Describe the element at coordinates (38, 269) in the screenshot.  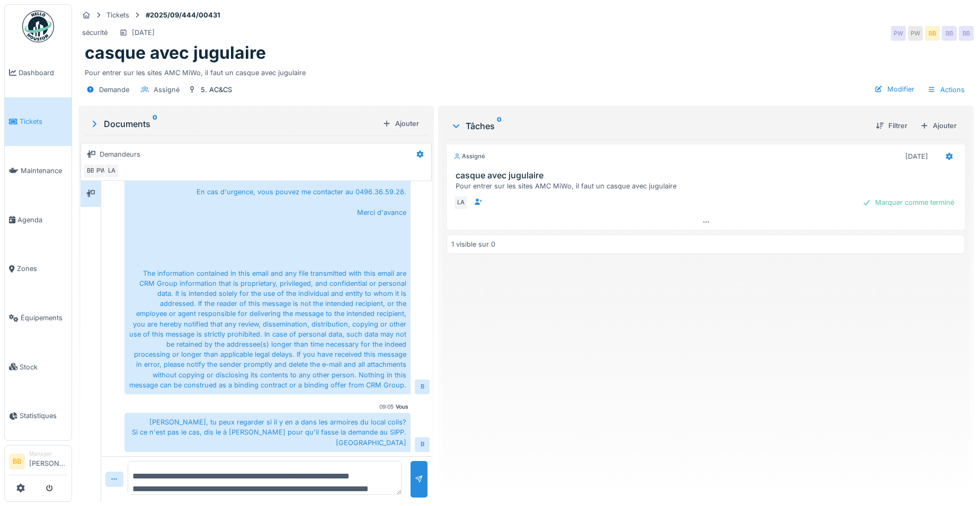
I see `a: Zones` at that location.